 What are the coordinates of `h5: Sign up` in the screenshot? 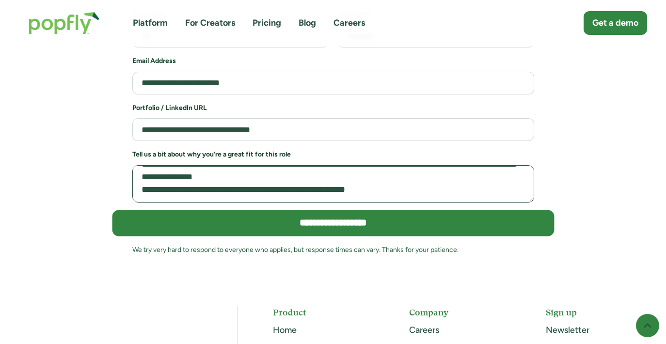 It's located at (596, 312).